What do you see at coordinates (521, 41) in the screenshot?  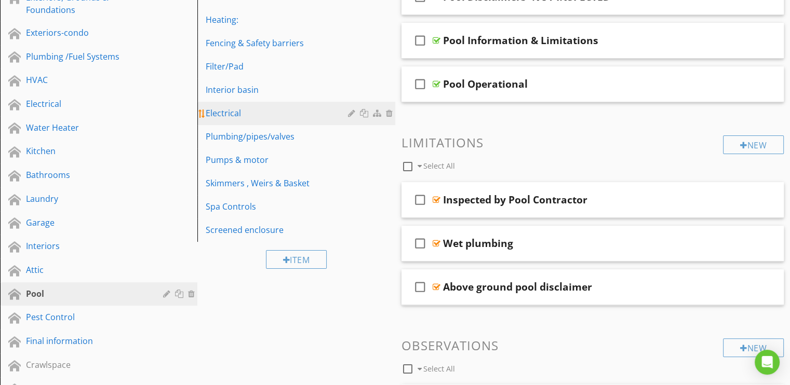 I see `div: Pool Information & Limitations` at bounding box center [521, 41].